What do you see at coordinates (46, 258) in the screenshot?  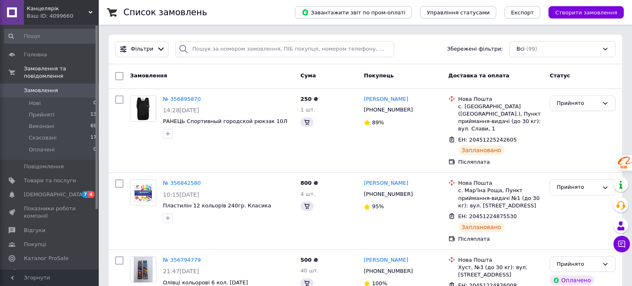 I see `span: Каталог ProSale` at bounding box center [46, 258].